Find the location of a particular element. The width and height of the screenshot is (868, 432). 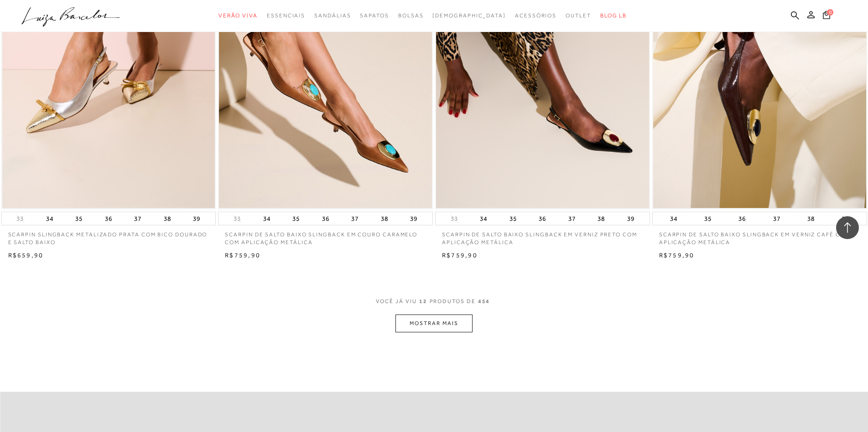

span: Bolsas is located at coordinates (411, 16).